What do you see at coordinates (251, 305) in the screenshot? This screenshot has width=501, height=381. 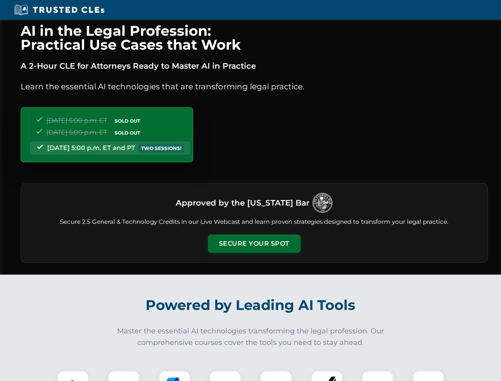 I see `h2: Powered by Leading AI Tools` at bounding box center [251, 305].